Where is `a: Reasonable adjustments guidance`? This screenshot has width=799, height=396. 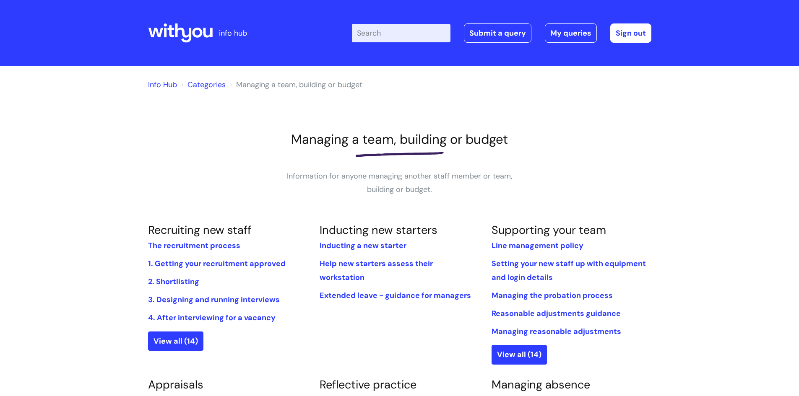
a: Reasonable adjustments guidance is located at coordinates (556, 314).